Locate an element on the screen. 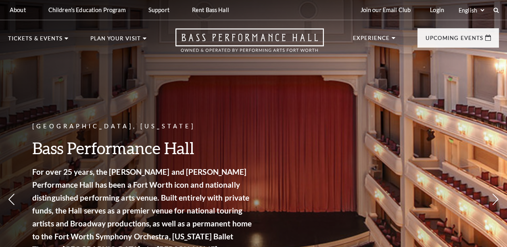 This screenshot has width=507, height=247. p: Tickets & Events is located at coordinates (35, 41).